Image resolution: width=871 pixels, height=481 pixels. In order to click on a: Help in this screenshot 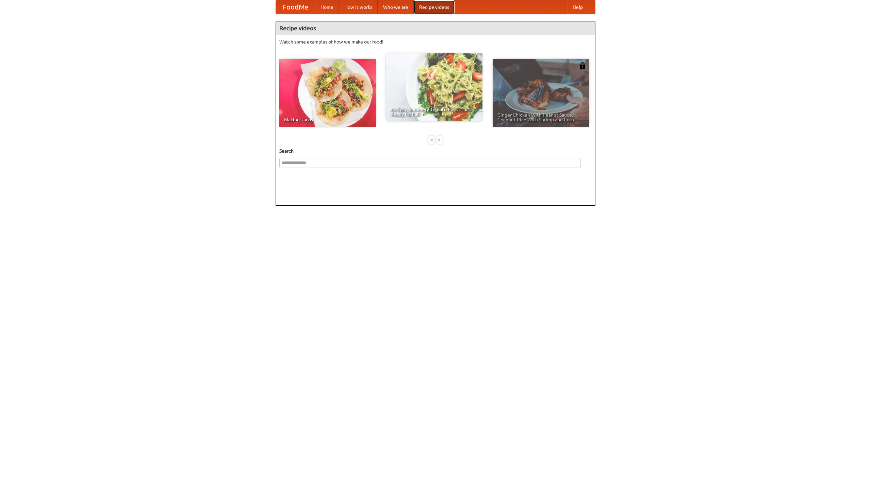, I will do `click(577, 7)`.